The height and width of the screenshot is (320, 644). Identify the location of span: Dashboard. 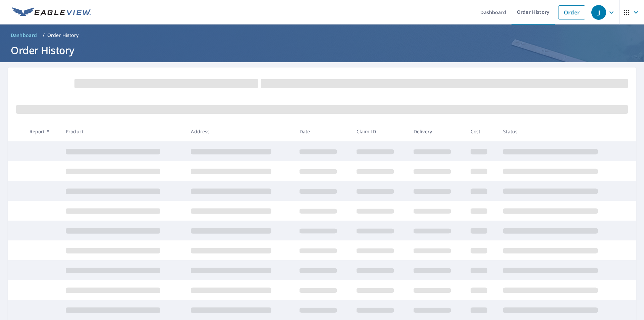
(24, 35).